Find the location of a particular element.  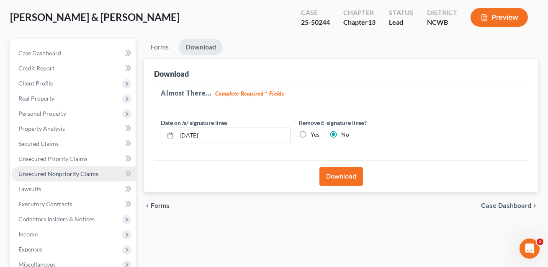

label: No is located at coordinates (345, 134).